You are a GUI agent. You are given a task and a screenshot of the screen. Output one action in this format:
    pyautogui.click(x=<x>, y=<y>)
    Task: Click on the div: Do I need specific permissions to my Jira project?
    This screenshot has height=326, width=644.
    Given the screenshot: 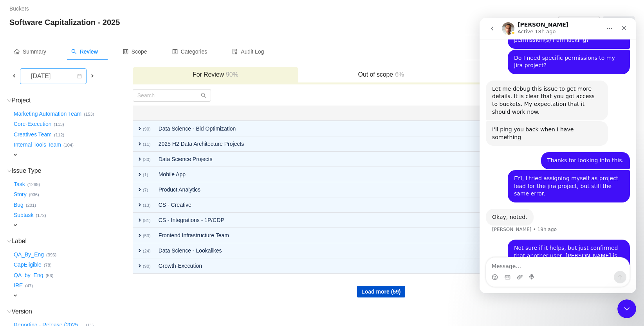 What is the action you would take?
    pyautogui.click(x=90, y=44)
    